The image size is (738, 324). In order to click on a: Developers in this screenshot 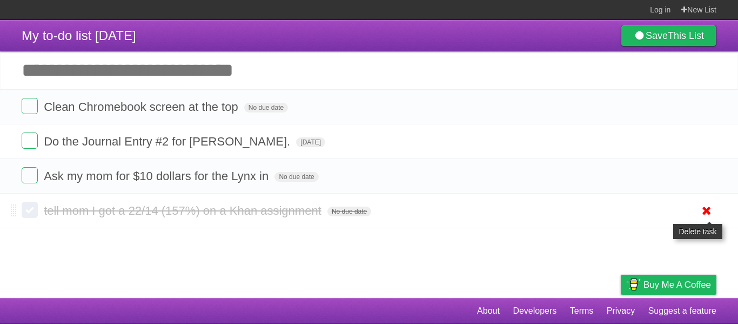, I will do `click(535, 311)`.